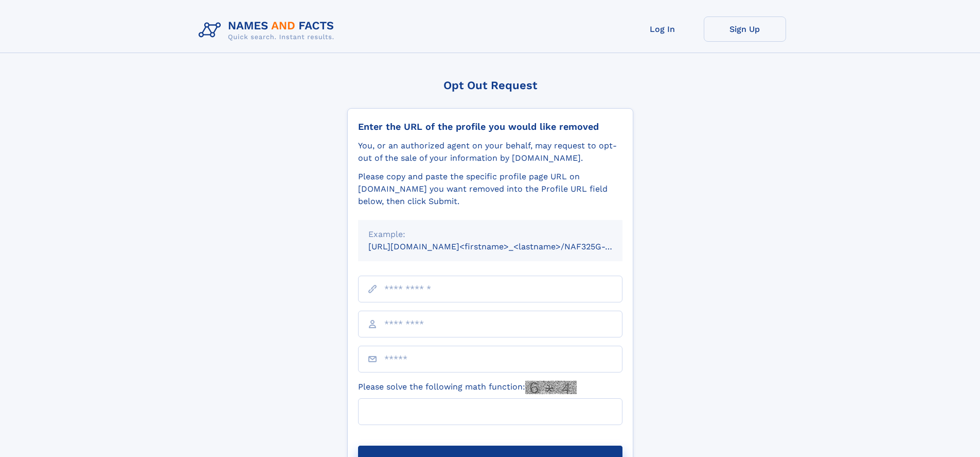 This screenshot has height=457, width=980. Describe the element at coordinates (490, 85) in the screenshot. I see `div: Opt Out Request` at that location.